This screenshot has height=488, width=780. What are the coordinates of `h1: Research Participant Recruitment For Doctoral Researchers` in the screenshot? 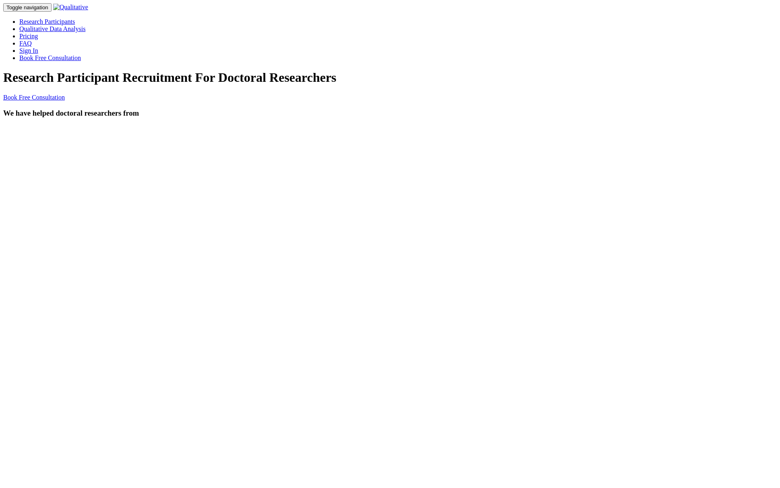 It's located at (390, 77).